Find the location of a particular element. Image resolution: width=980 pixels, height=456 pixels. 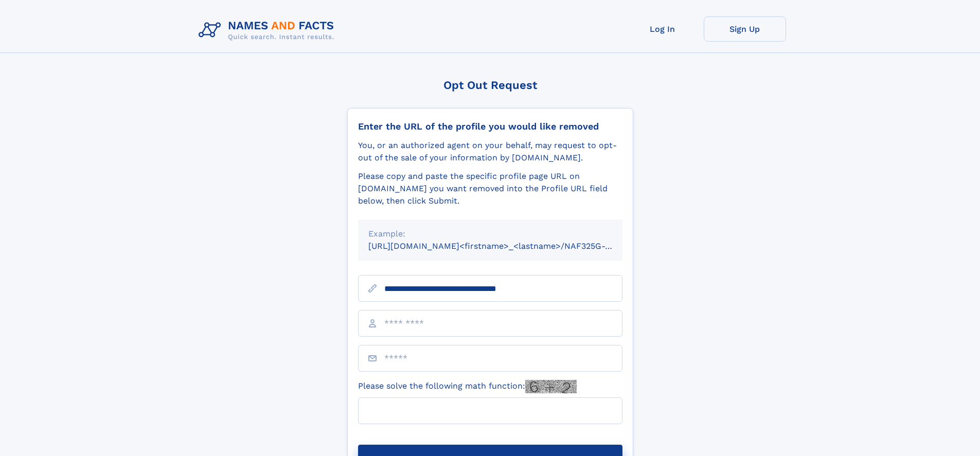

div: Example: is located at coordinates (490, 234).